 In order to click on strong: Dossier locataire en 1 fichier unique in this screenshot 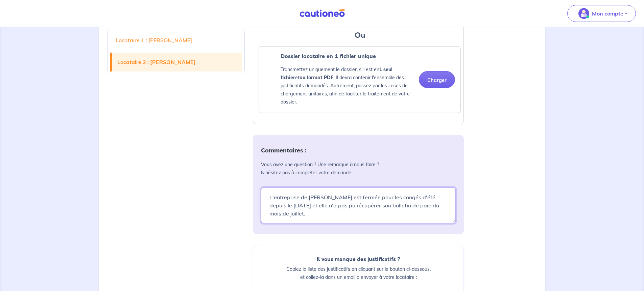, I will do `click(328, 56)`.